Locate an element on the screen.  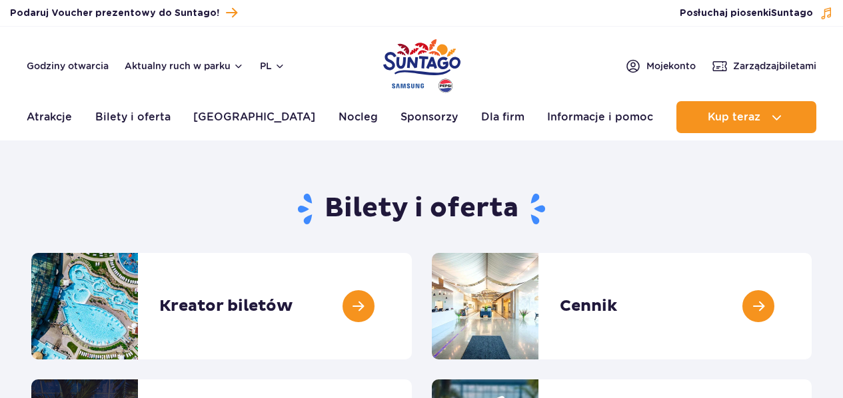
span: Moje konto is located at coordinates (671, 66).